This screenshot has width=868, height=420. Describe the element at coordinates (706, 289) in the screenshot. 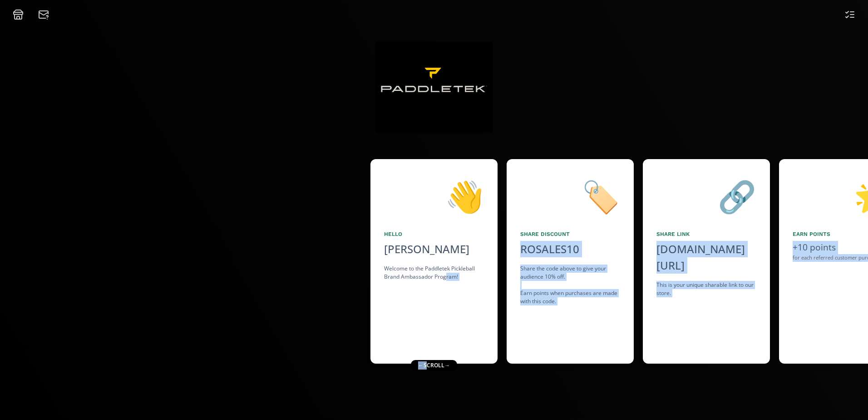

I see `div: This is your unique sharable link to our store.` at that location.